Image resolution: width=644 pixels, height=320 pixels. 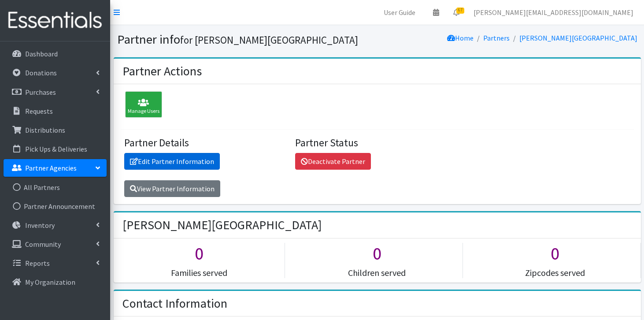 What do you see at coordinates (460, 11) in the screenshot?
I see `span: 67` at bounding box center [460, 11].